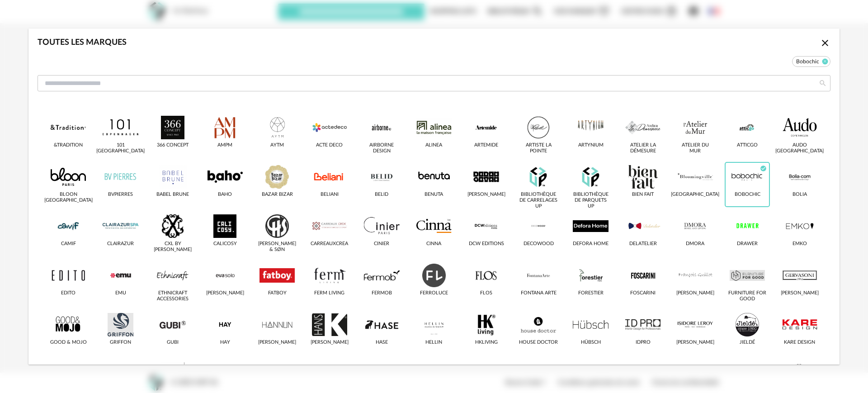  I want to click on div: DCW Editions, so click(486, 244).